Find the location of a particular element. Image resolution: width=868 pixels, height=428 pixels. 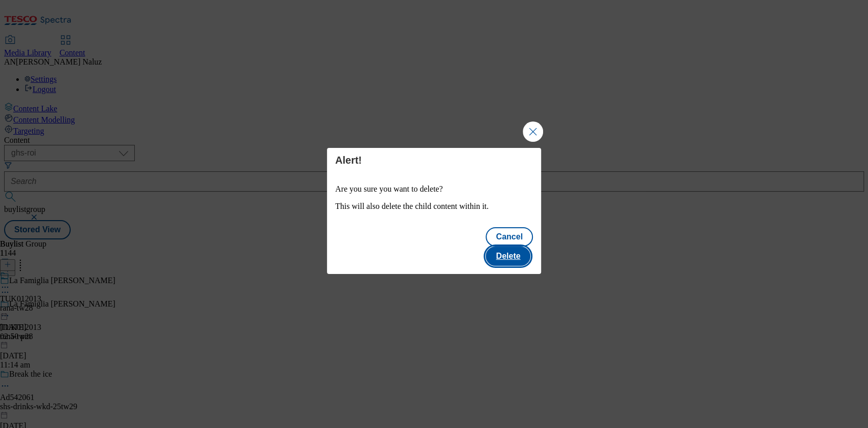

h4: Alert! is located at coordinates (434, 160).